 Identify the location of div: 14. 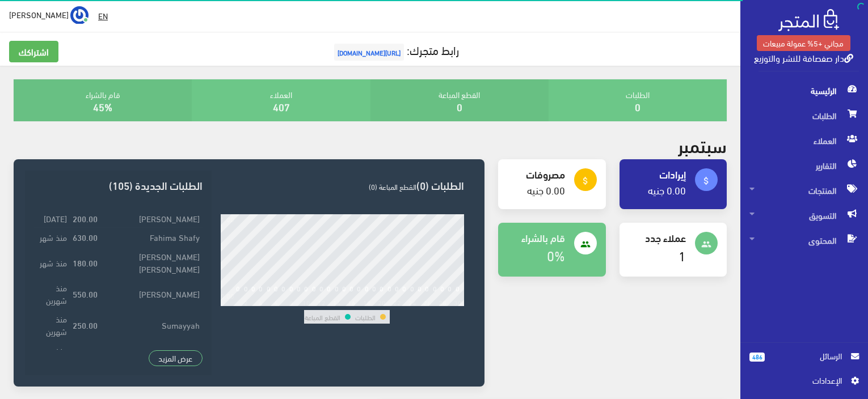
(337, 302).